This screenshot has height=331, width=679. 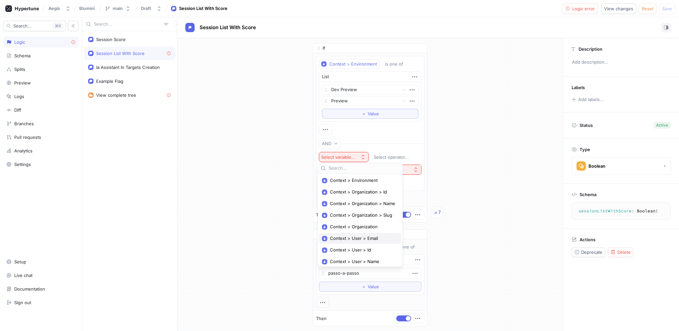 I want to click on span: Context > Organization > Name, so click(x=363, y=204).